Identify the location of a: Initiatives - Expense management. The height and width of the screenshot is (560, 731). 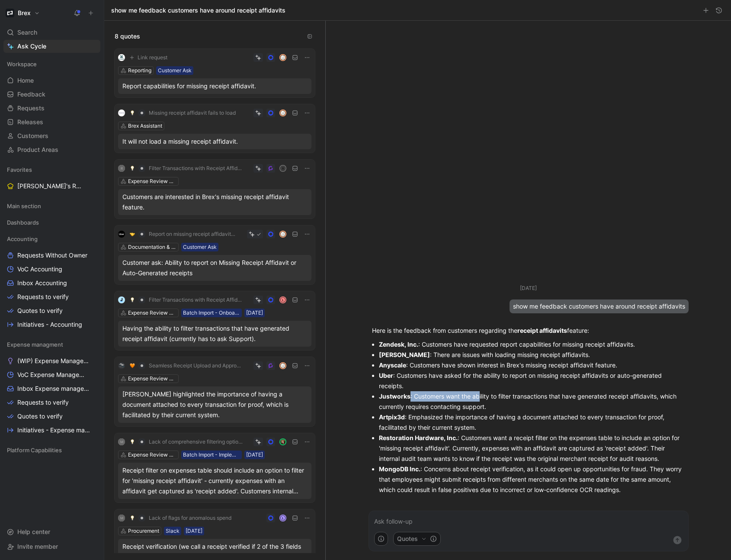
(52, 430).